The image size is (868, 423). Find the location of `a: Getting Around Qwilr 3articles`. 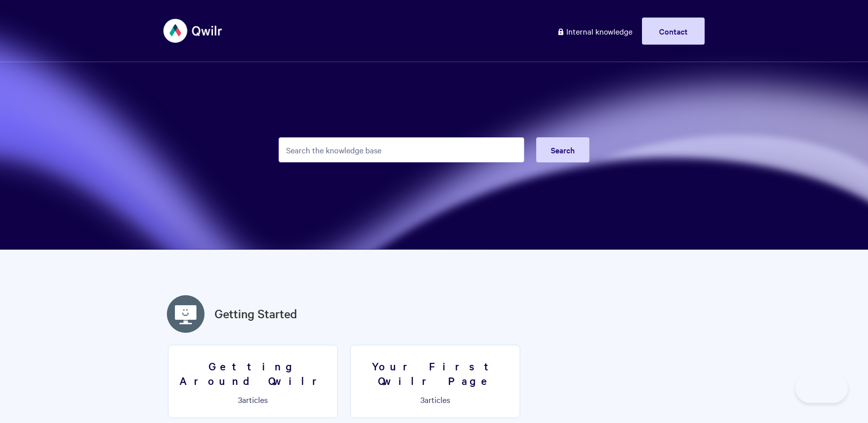

a: Getting Around Qwilr 3articles is located at coordinates (253, 382).